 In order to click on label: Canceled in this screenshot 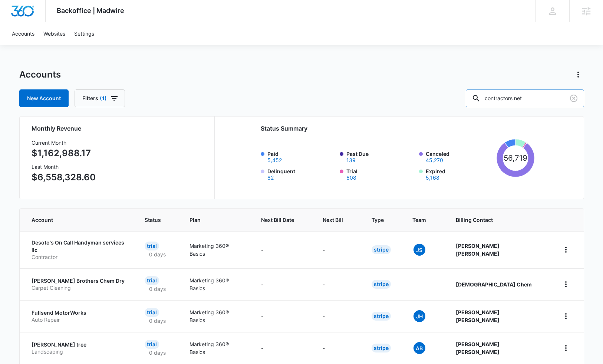, I will do `click(460, 156)`.